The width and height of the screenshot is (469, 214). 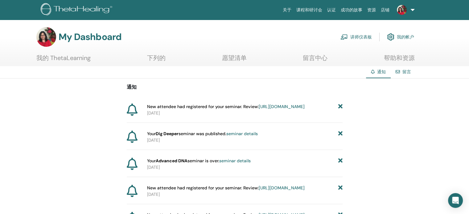 What do you see at coordinates (372, 10) in the screenshot?
I see `a: 资源` at bounding box center [372, 10].